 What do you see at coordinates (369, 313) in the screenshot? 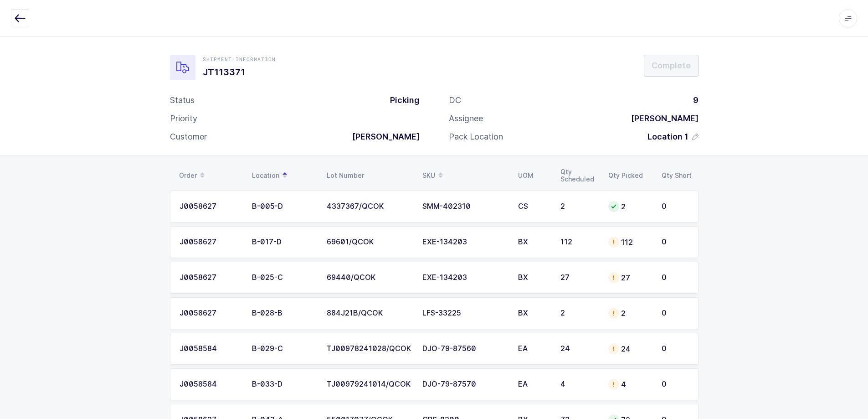
I see `div: 884J21B/QCOK` at bounding box center [369, 313].